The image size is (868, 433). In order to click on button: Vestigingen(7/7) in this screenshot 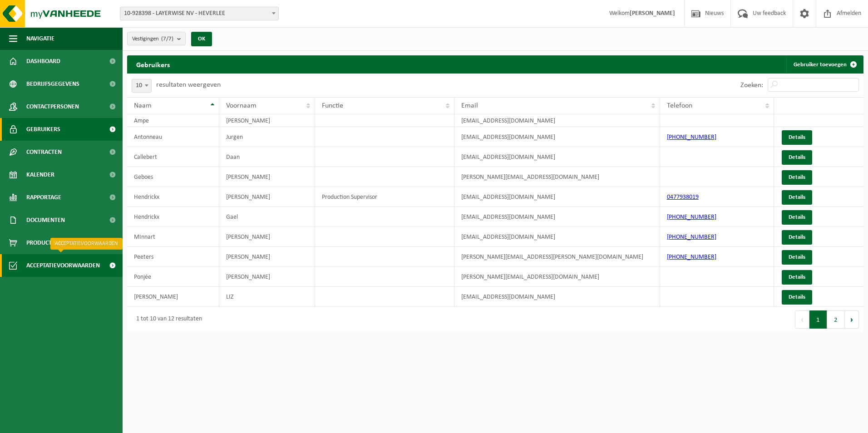, I will do `click(156, 39)`.